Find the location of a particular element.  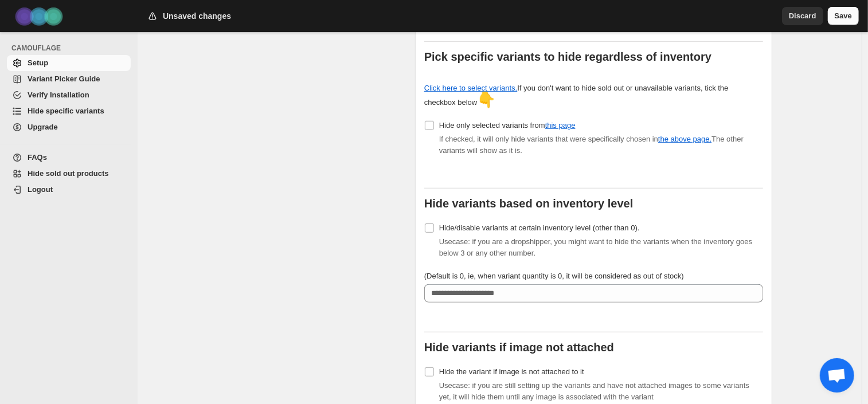

span: Setup is located at coordinates (38, 63).